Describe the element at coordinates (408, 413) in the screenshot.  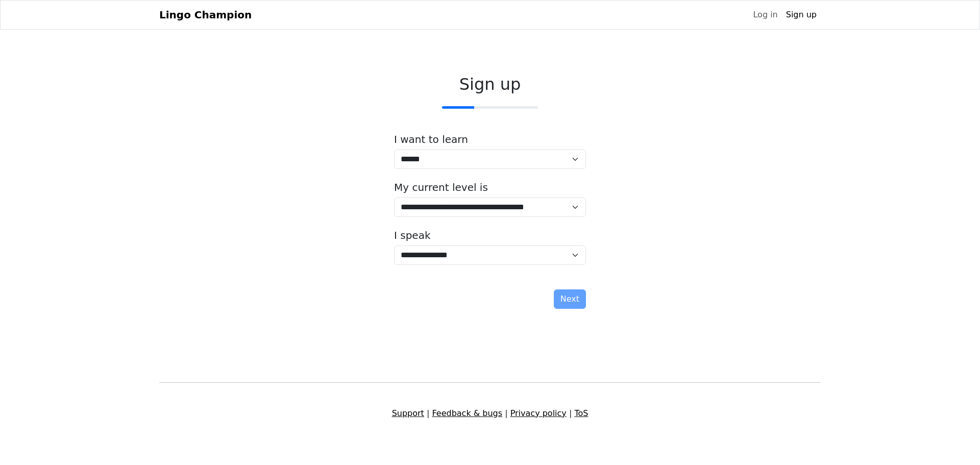
I see `a: Support` at that location.